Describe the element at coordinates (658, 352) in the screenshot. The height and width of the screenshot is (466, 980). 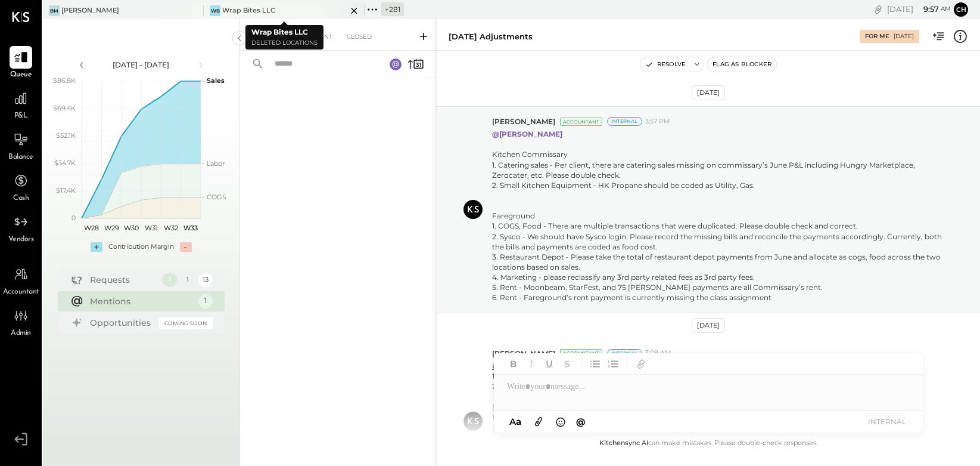
I see `span: 3:08 AM` at that location.